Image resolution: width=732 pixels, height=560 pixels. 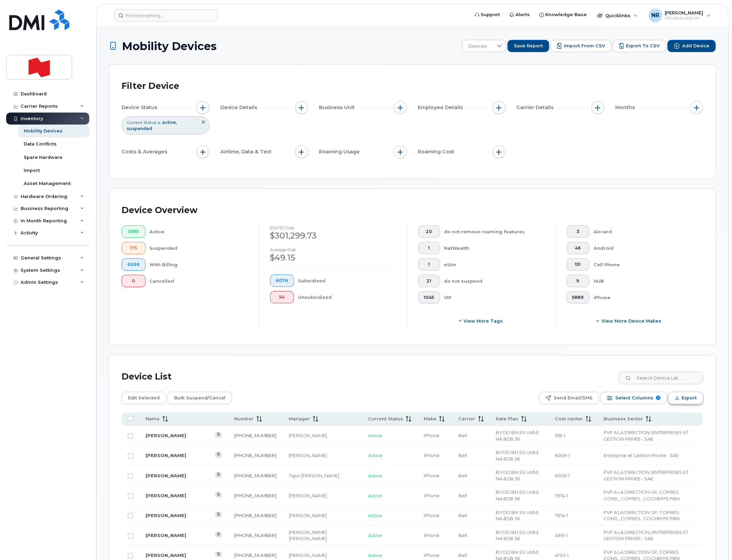 I want to click on span: 20, so click(x=429, y=232).